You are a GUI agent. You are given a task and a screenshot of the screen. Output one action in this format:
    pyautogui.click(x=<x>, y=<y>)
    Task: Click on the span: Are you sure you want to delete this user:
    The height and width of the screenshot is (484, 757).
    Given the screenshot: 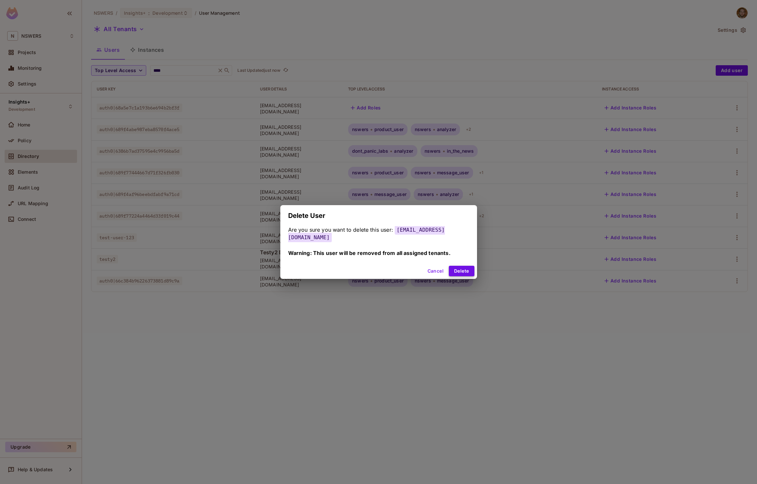 What is the action you would take?
    pyautogui.click(x=341, y=230)
    